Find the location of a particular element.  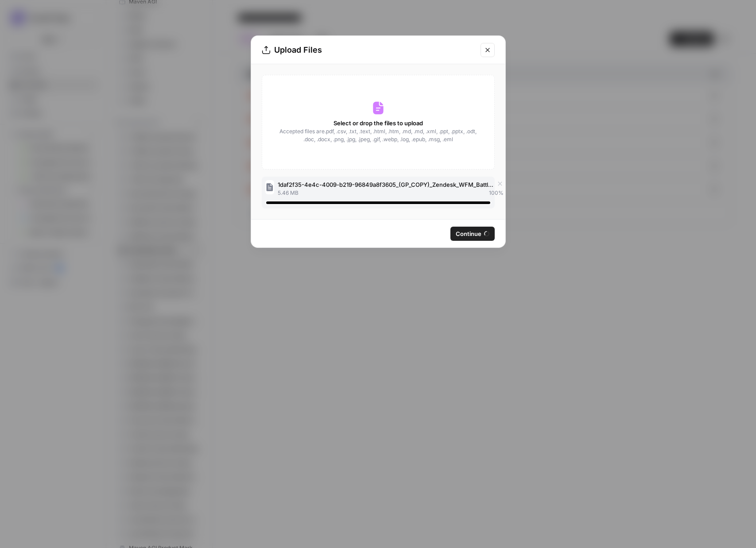

span: Accepted files are .pdf, .csv, .txt, .text, .html, .htm, .md, .md, .xml, .ppt, .pptx, .odt, .doc,... is located at coordinates (378, 136).